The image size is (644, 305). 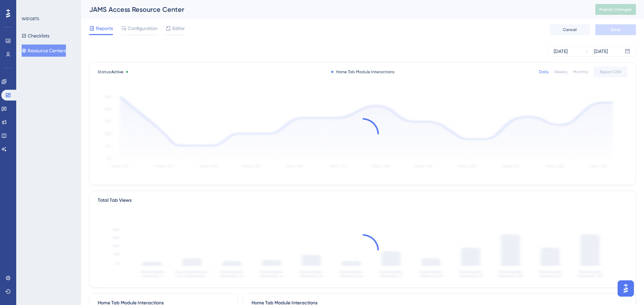 I want to click on span: Publish Changes, so click(x=616, y=10).